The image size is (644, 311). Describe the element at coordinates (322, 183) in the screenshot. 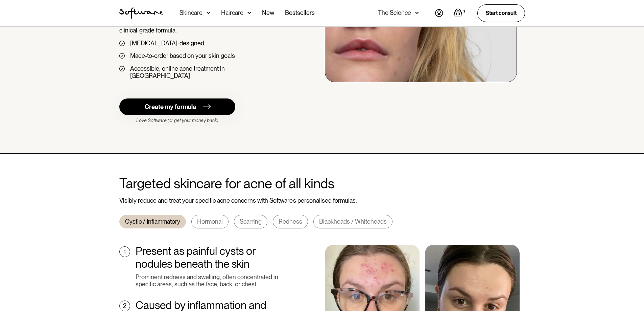

I see `h2: Targeted skincare for acne of all kinds` at that location.